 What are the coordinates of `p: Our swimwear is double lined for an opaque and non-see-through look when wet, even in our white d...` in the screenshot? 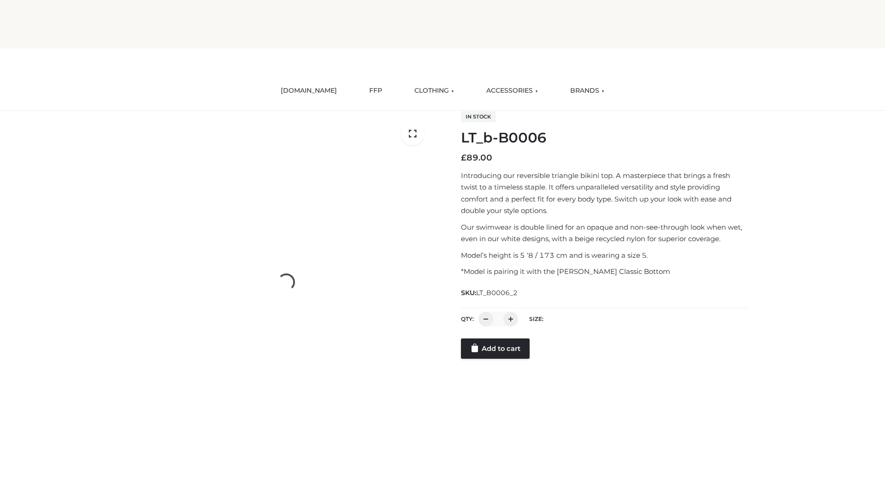 It's located at (604, 233).